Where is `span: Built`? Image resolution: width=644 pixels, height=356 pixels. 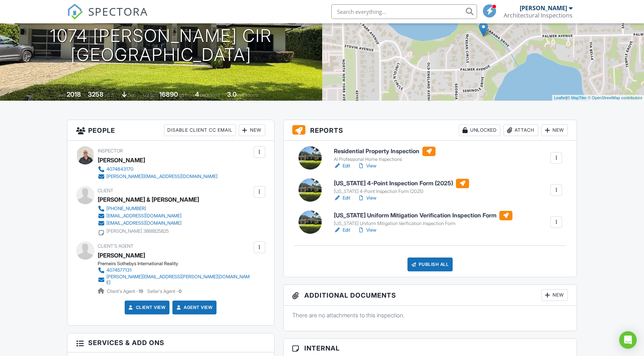
span: Built is located at coordinates (62, 94).